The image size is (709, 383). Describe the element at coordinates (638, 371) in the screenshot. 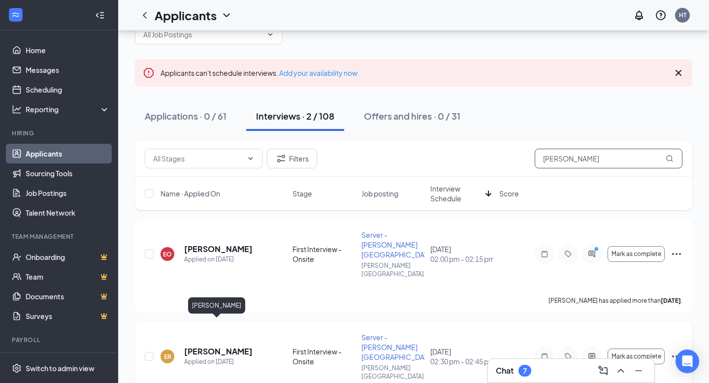

I see `svg: Minimize` at that location.